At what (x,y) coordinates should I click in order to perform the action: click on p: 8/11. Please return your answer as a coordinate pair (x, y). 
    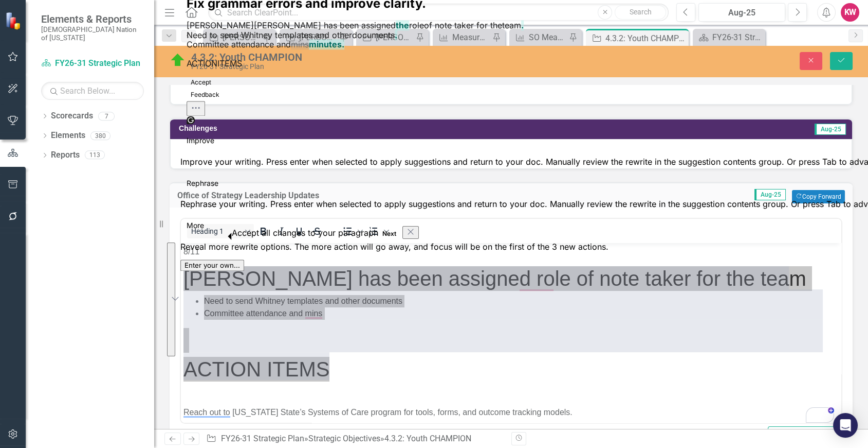
    Looking at the image, I should click on (330, 9).